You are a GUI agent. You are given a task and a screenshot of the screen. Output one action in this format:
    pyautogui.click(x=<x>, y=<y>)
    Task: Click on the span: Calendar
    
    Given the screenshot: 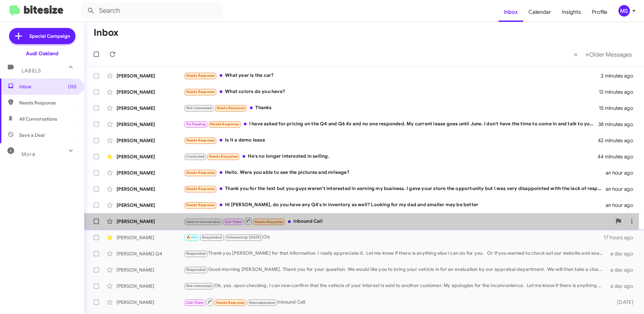 What is the action you would take?
    pyautogui.click(x=539, y=12)
    